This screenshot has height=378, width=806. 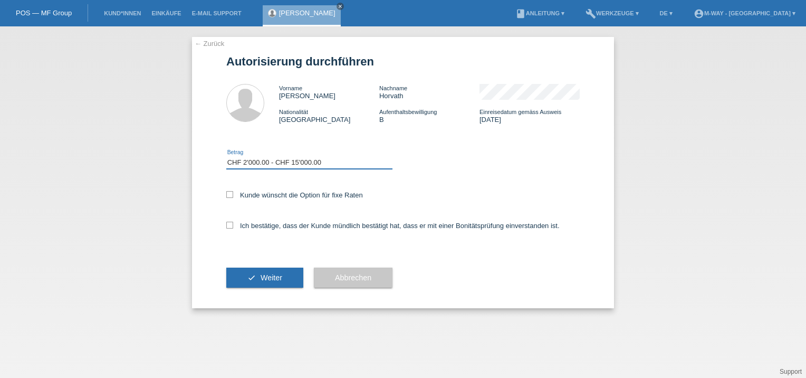 What do you see at coordinates (591, 14) in the screenshot?
I see `i: build` at bounding box center [591, 14].